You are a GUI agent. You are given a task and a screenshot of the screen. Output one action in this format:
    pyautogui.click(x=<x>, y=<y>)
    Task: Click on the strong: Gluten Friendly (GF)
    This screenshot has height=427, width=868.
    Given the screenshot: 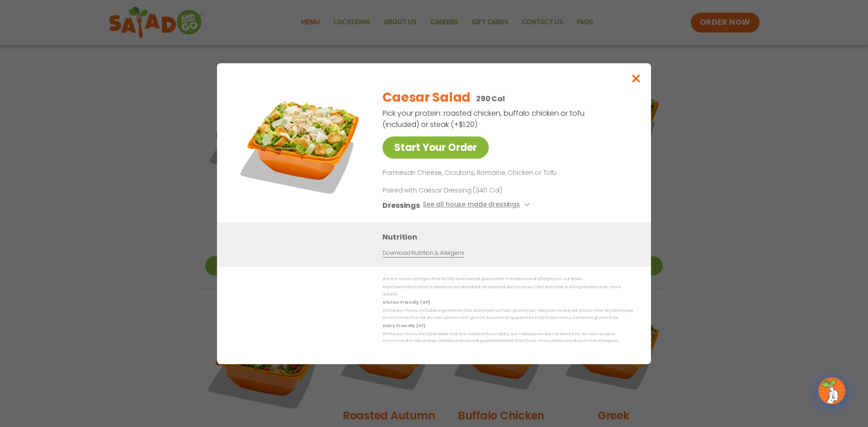 What is the action you would take?
    pyautogui.click(x=406, y=303)
    